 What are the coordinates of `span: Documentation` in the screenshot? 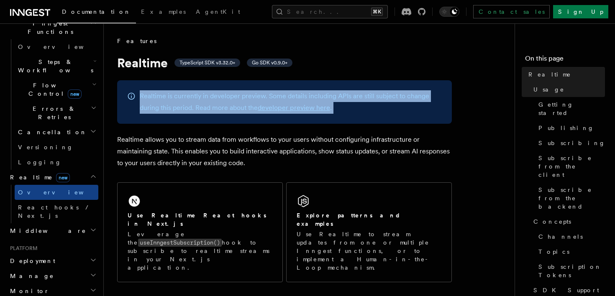 It's located at (96, 12).